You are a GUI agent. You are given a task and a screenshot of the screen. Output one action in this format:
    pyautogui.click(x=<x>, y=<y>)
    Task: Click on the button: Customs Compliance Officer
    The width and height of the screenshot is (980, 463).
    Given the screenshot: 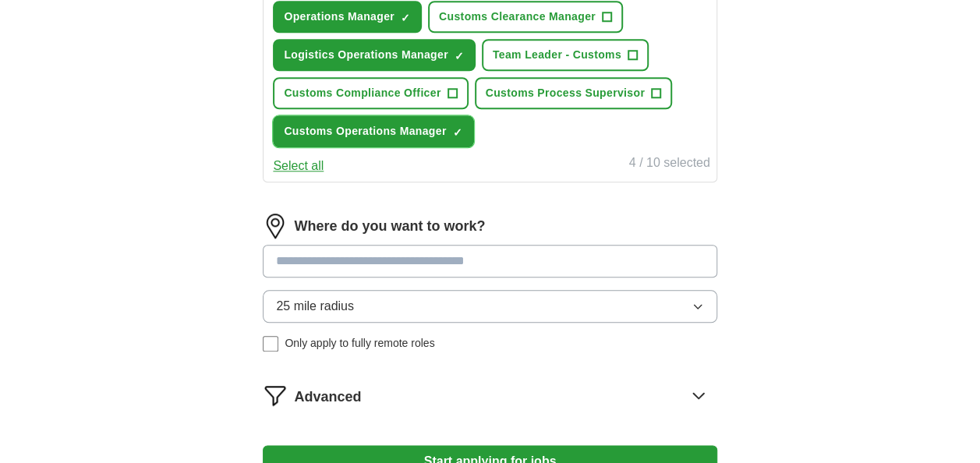 What is the action you would take?
    pyautogui.click(x=370, y=93)
    